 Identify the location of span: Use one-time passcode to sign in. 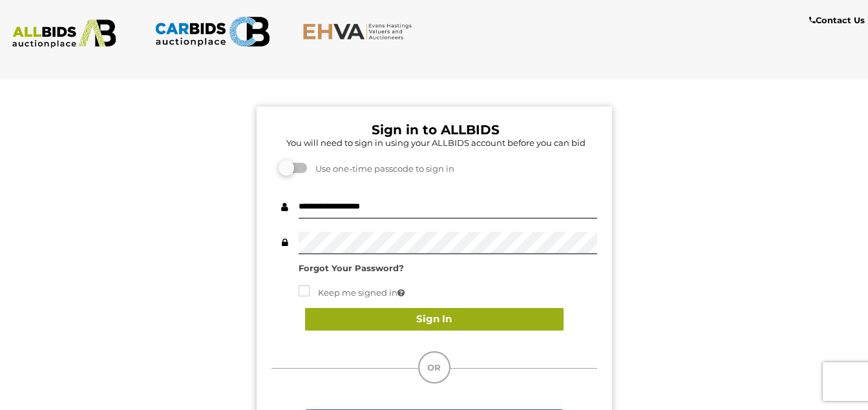
(381, 169).